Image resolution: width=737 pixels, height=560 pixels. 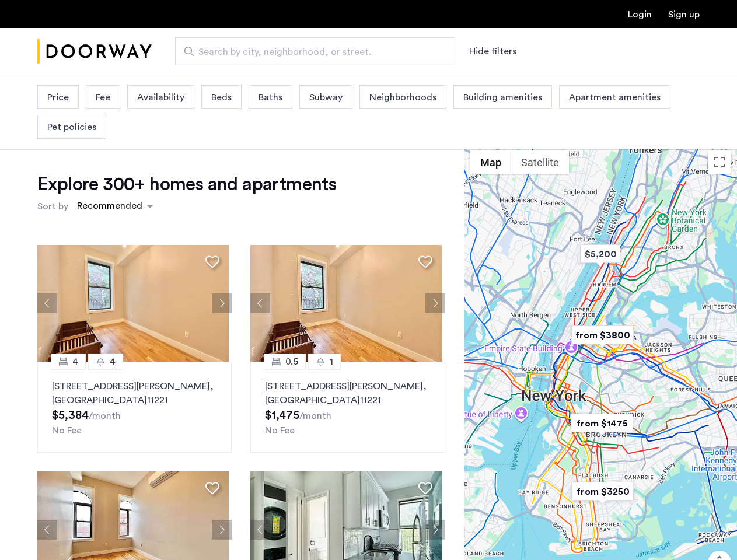 What do you see at coordinates (602, 335) in the screenshot?
I see `div: from $3800` at bounding box center [602, 335].